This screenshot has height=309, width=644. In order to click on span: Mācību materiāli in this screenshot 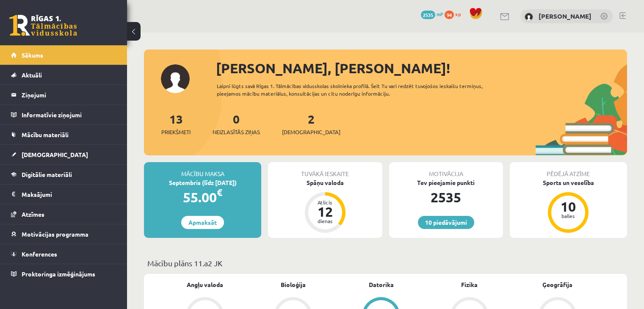, I will do `click(45, 135)`.